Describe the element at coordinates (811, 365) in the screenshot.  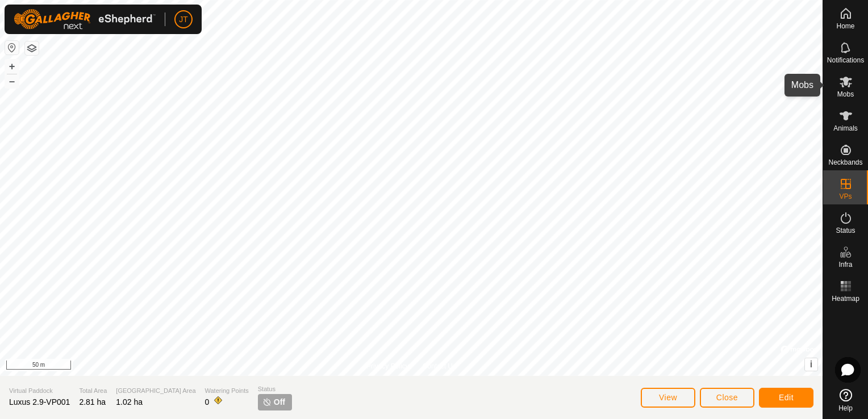
I see `button: i` at that location.